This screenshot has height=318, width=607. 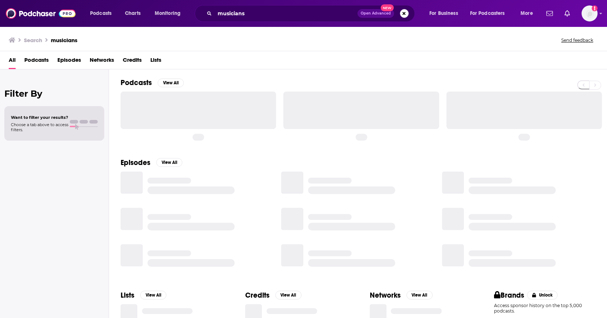 I want to click on h2: Filter By, so click(x=54, y=93).